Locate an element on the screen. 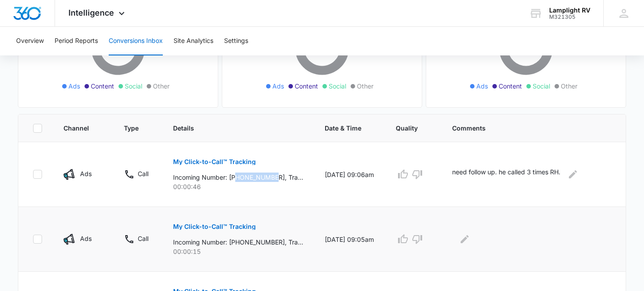 This screenshot has width=644, height=291. span: Comments is located at coordinates (525, 128).